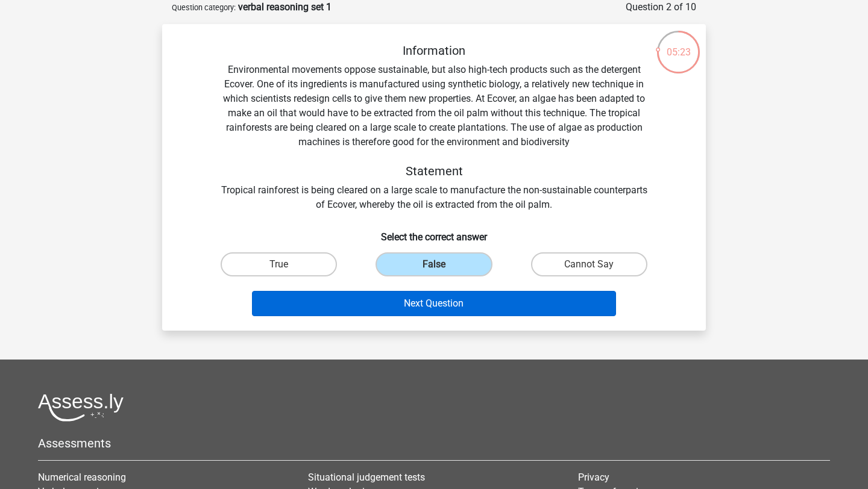 This screenshot has width=868, height=489. Describe the element at coordinates (434, 304) in the screenshot. I see `button: Next Question` at that location.